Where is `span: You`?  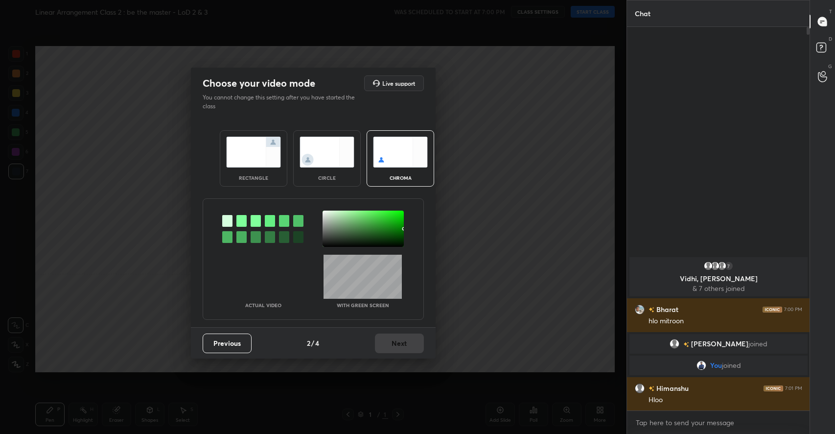
span: You is located at coordinates (716, 365).